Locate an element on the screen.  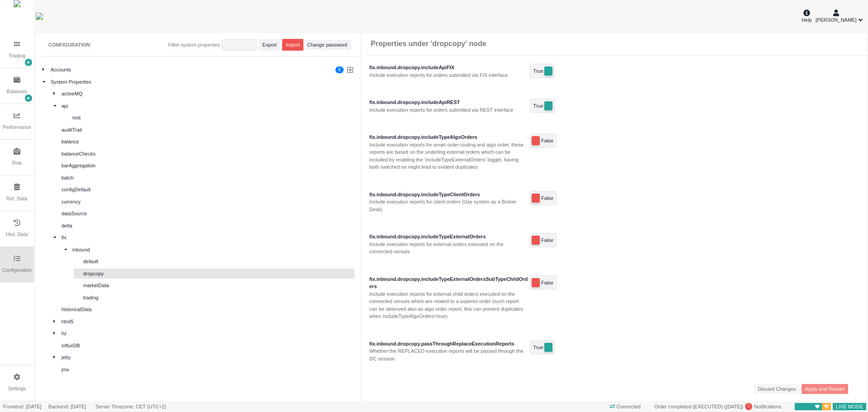
div: hz is located at coordinates (207, 333).